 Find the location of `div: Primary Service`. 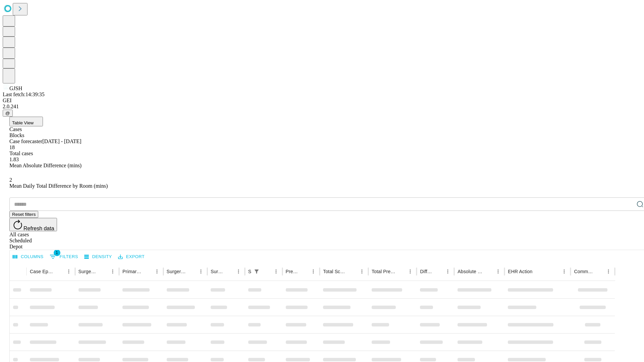

div: Primary Service is located at coordinates (132, 272).